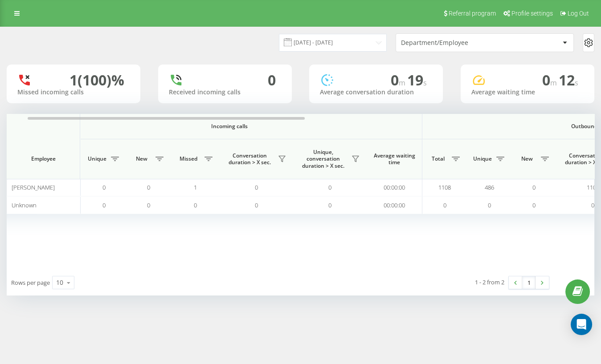 The height and width of the screenshot is (364, 601). What do you see at coordinates (74, 92) in the screenshot?
I see `div: Missed incoming calls` at bounding box center [74, 92].